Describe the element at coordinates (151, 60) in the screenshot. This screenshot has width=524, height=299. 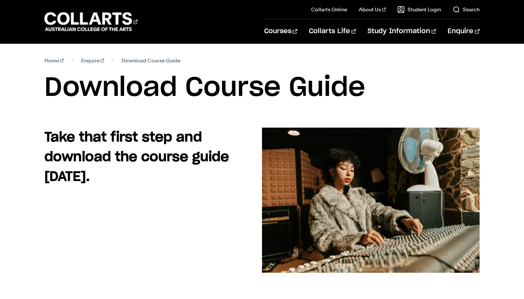
I see `span: Download Course Guide` at that location.